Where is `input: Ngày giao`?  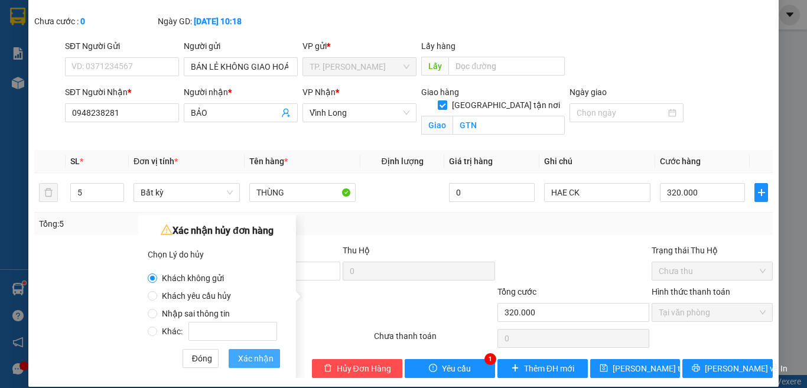
input: Ngày giao is located at coordinates (621, 113).